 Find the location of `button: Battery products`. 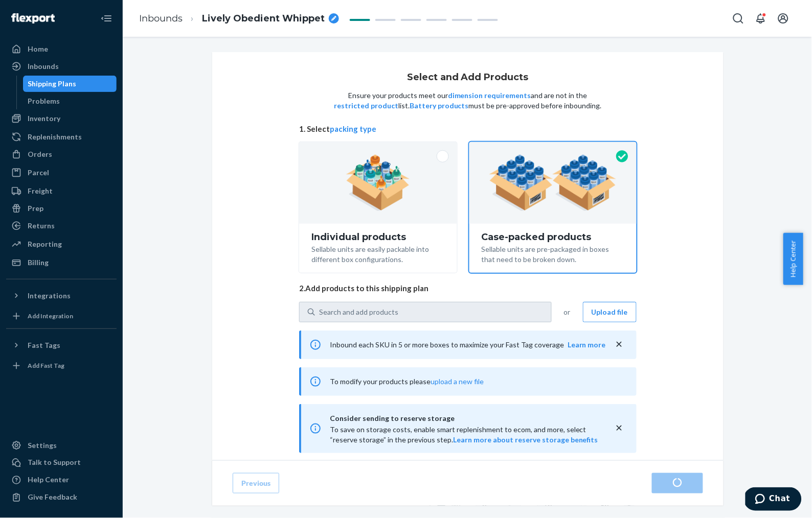

button: Battery products is located at coordinates (439, 106).